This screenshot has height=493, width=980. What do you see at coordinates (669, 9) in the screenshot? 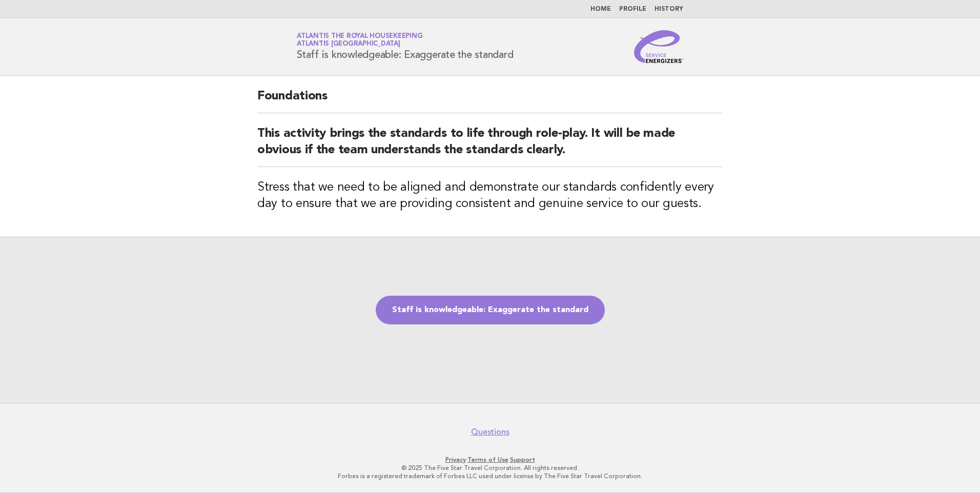
I see `a: History` at bounding box center [669, 9].